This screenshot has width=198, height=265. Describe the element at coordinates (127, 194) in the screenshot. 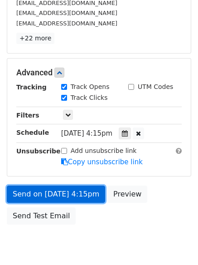

I see `a: Preview` at that location.